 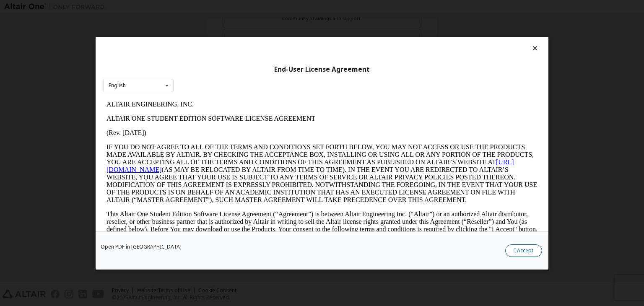 I want to click on button: I Accept, so click(x=524, y=251).